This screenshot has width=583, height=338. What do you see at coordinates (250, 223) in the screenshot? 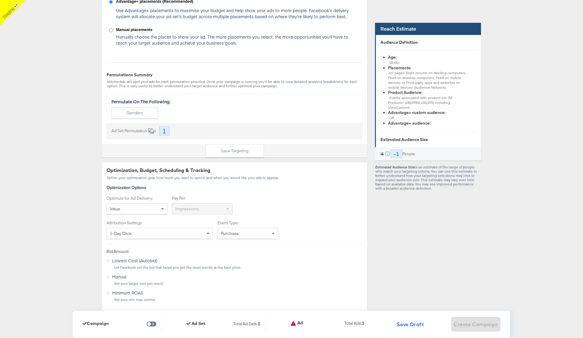
I see `label: Event Type:` at bounding box center [250, 223].